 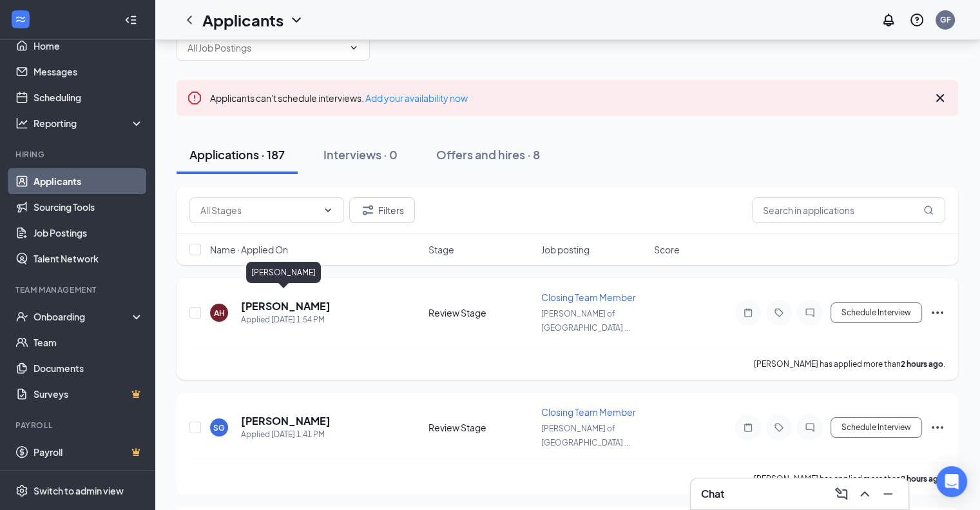 I want to click on div: Offers and hires · 8, so click(x=488, y=154).